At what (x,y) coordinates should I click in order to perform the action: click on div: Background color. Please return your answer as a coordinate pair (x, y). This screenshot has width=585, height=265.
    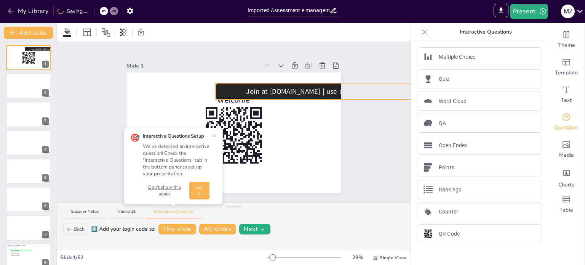
    Looking at the image, I should click on (67, 32).